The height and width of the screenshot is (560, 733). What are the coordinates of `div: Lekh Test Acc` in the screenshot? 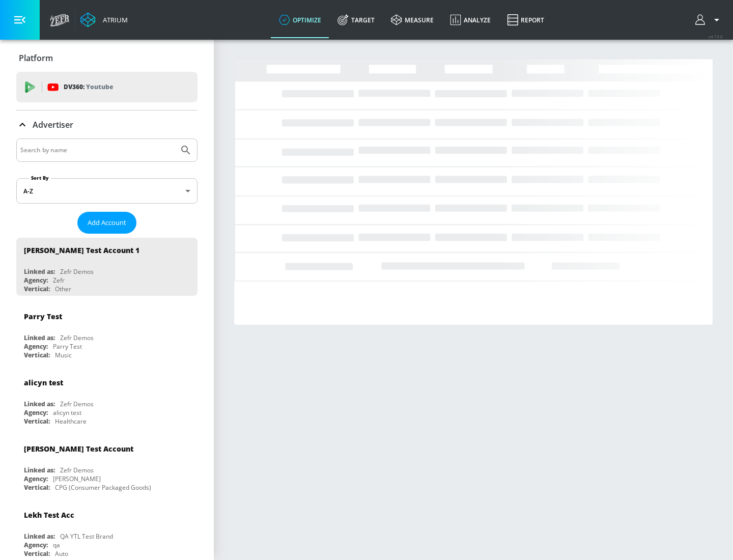 It's located at (49, 515).